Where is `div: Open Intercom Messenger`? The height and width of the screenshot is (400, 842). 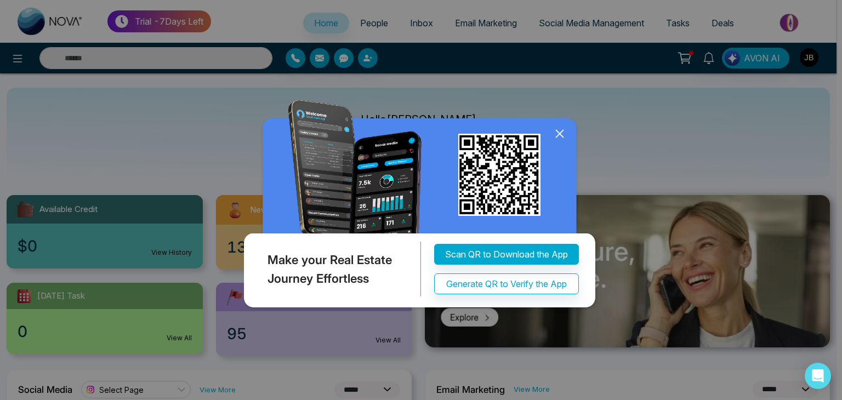
div: Open Intercom Messenger is located at coordinates (818, 376).